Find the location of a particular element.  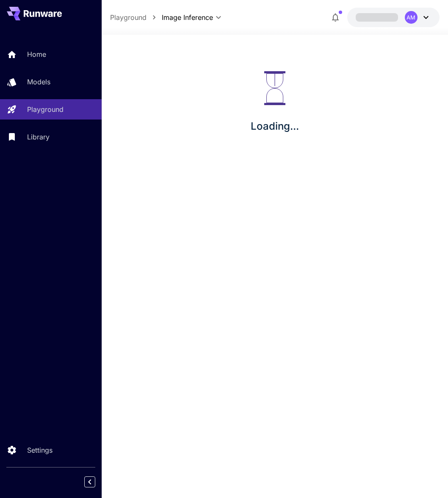

p: Library is located at coordinates (38, 137).